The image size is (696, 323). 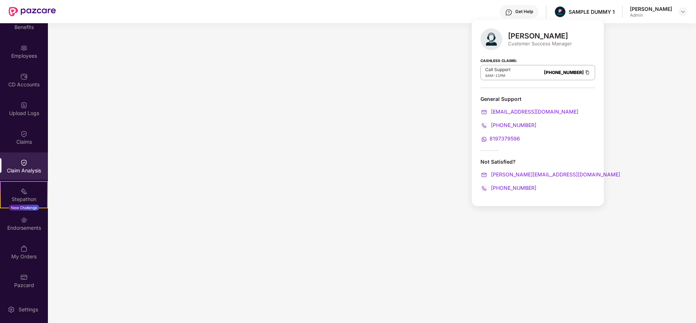 What do you see at coordinates (11, 310) in the screenshot?
I see `img: svg+xml;base64,PHN2ZyBpZD0iU2V0dGluZy0yMHgyMCIgeG1sbnM9Imh0dHA6Ly93d3cudzMub3JnLzIwMDAvc3ZnIiB3aW...` at bounding box center [11, 310].